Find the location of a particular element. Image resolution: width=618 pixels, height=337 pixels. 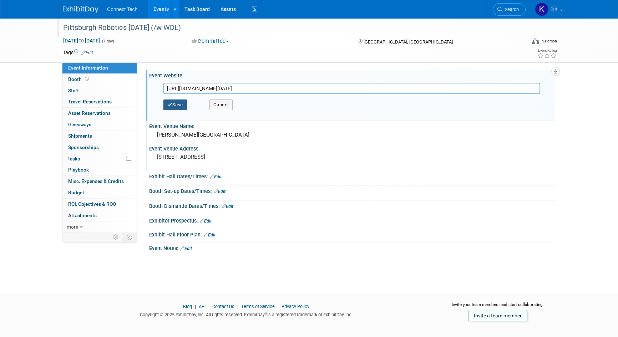

a: Invite a team member is located at coordinates (498, 316).